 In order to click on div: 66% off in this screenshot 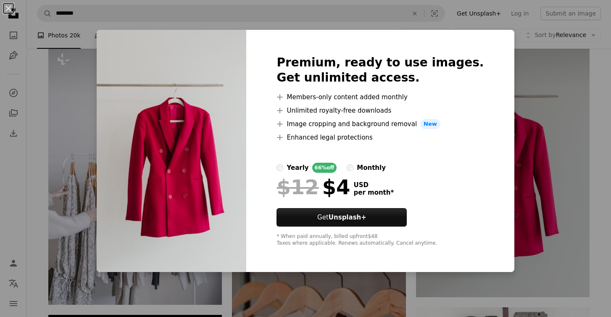, I will do `click(325, 168)`.